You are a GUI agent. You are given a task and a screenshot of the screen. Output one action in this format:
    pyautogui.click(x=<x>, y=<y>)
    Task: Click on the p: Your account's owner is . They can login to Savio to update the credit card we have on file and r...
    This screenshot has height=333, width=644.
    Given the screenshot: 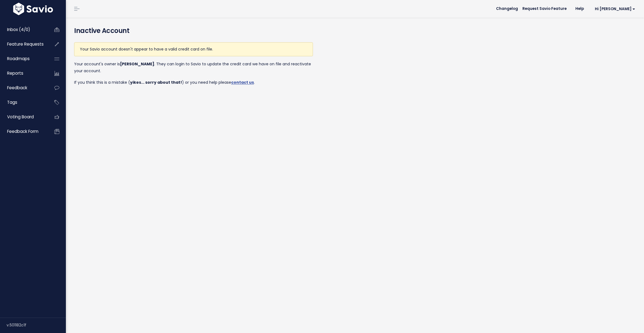 What is the action you would take?
    pyautogui.click(x=194, y=67)
    